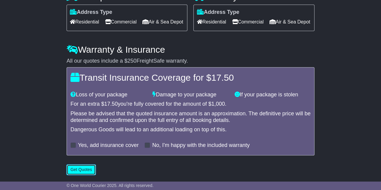 The image size is (381, 190). What do you see at coordinates (272, 95) in the screenshot?
I see `div: If your package is stolen` at bounding box center [272, 95].